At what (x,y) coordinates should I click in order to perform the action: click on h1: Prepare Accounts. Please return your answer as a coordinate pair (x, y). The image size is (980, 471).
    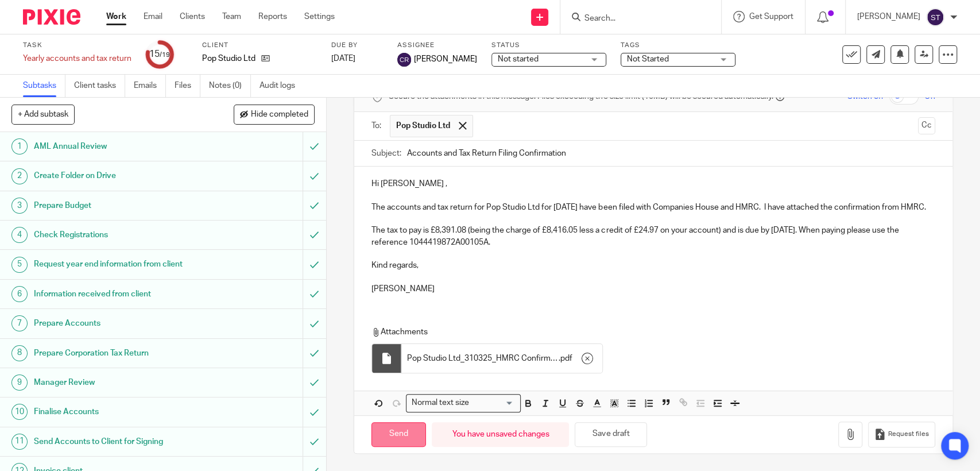
    Looking at the image, I should click on (120, 324).